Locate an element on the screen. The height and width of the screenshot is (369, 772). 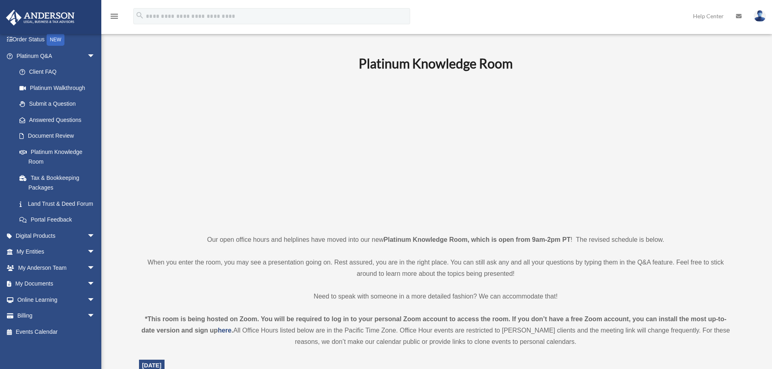
a: Order StatusNEW is located at coordinates (56, 40).